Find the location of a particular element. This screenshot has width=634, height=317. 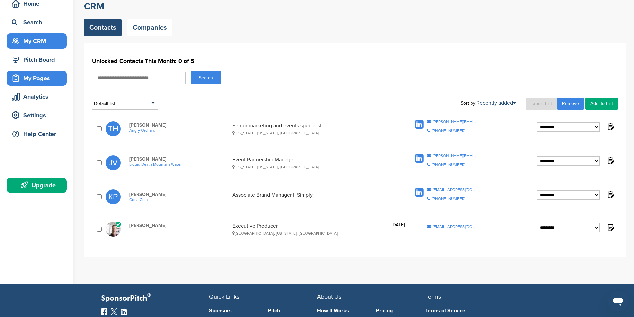

a: Liquid Death Mountain Water is located at coordinates (179, 164).